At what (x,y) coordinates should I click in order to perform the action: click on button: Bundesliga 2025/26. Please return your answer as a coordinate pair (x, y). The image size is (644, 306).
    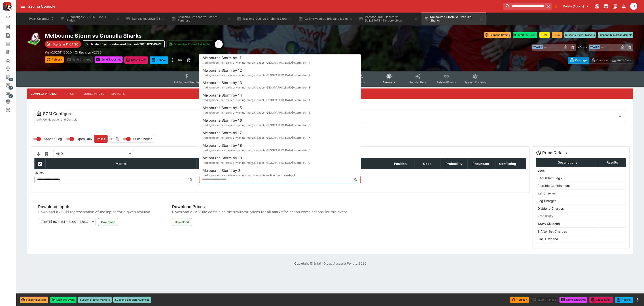
    Looking at the image, I should click on (146, 19).